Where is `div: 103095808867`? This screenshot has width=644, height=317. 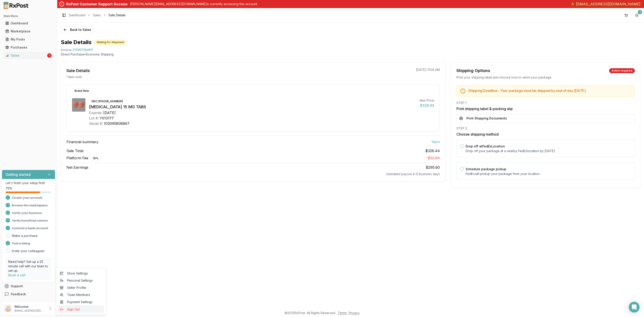 div: 103095808867 is located at coordinates (117, 123).